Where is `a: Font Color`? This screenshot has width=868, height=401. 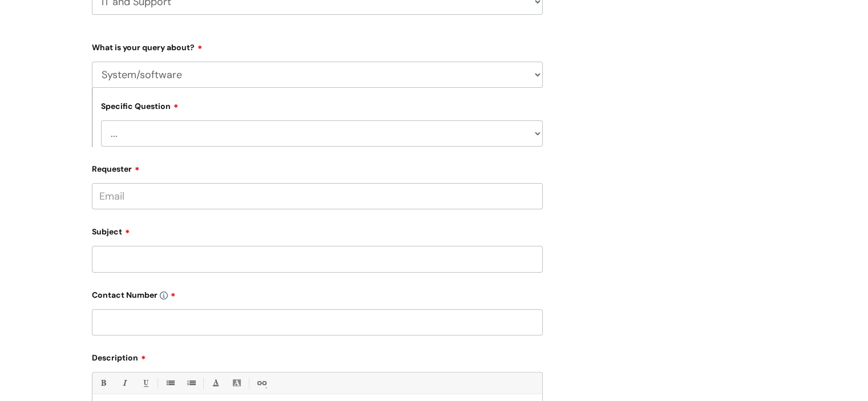 a: Font Color is located at coordinates (215, 383).